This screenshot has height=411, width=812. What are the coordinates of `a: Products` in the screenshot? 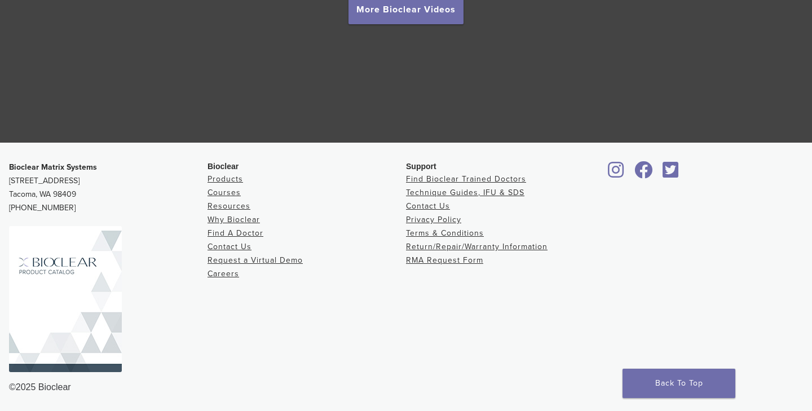 It's located at (225, 179).